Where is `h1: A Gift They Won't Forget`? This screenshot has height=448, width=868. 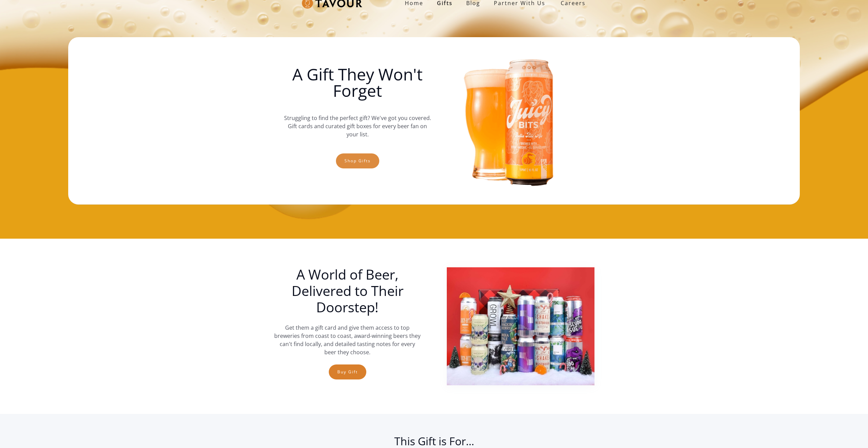
h1: A Gift They Won't Forget is located at coordinates (358, 83).